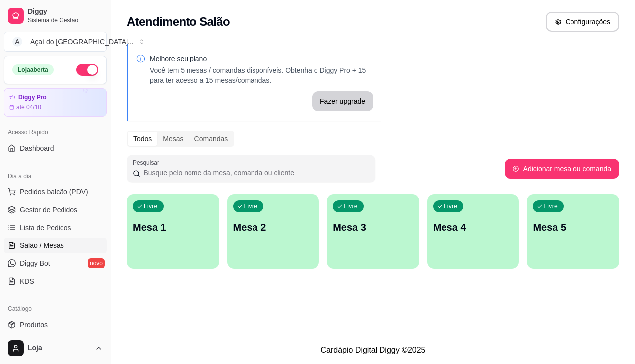  What do you see at coordinates (573, 227) in the screenshot?
I see `p: Mesa 5` at bounding box center [573, 227].